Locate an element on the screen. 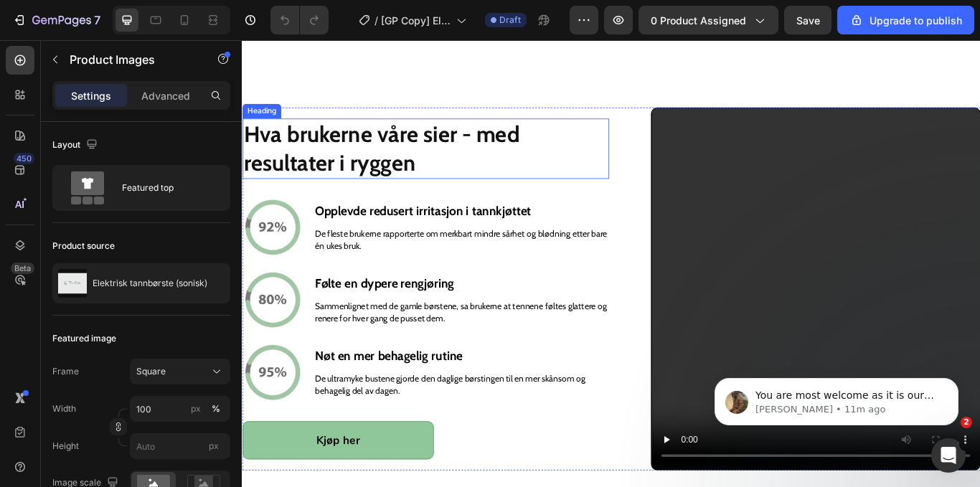 The height and width of the screenshot is (487, 980). div: Product source is located at coordinates (83, 246).